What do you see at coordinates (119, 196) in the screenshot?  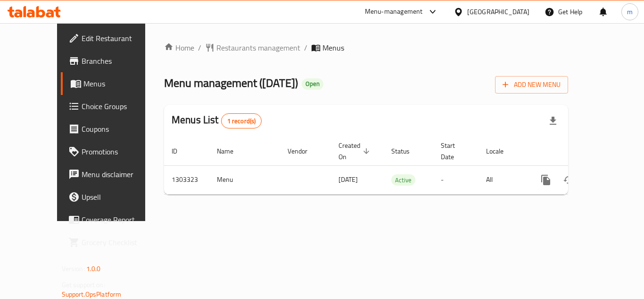 I see `span: Upsell` at bounding box center [119, 196].